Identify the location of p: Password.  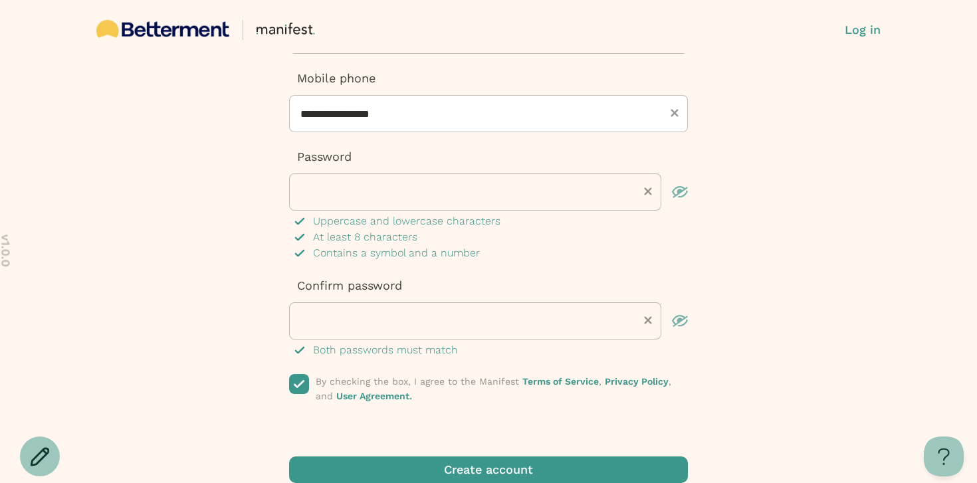
(489, 157).